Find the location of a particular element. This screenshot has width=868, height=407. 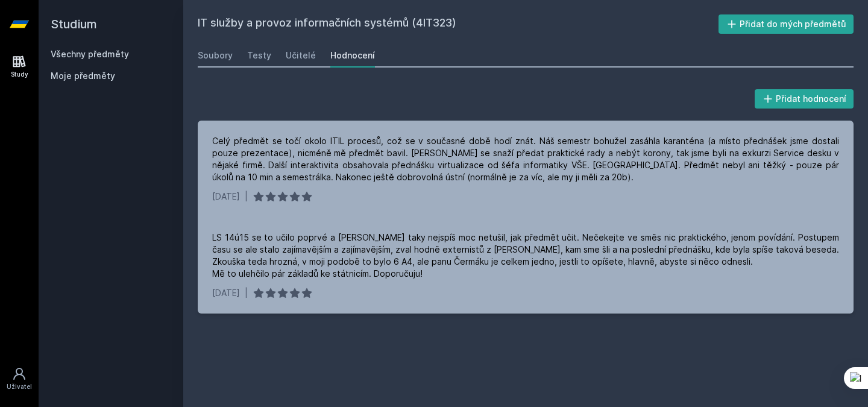

a: Přidat hodnocení is located at coordinates (804, 99).